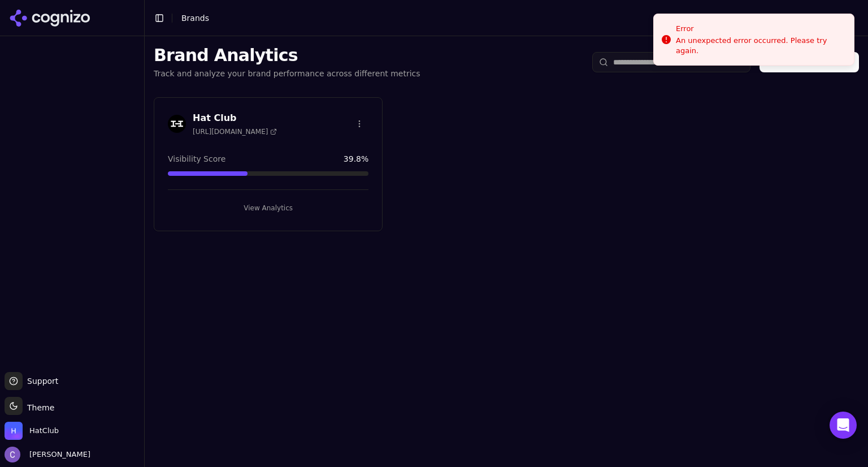 This screenshot has width=868, height=467. What do you see at coordinates (760, 46) in the screenshot?
I see `div: An unexpected error occurred. Please try again.` at bounding box center [760, 46].